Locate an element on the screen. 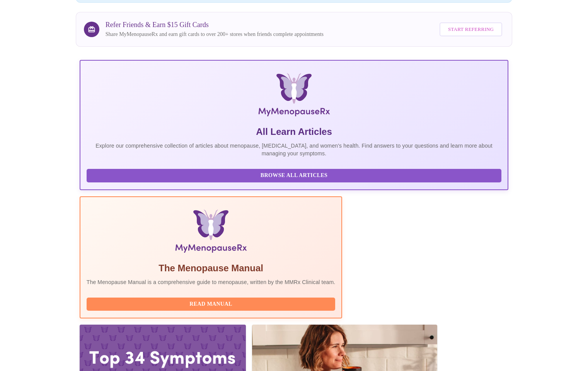  button: Browse All Articles is located at coordinates (294, 176).